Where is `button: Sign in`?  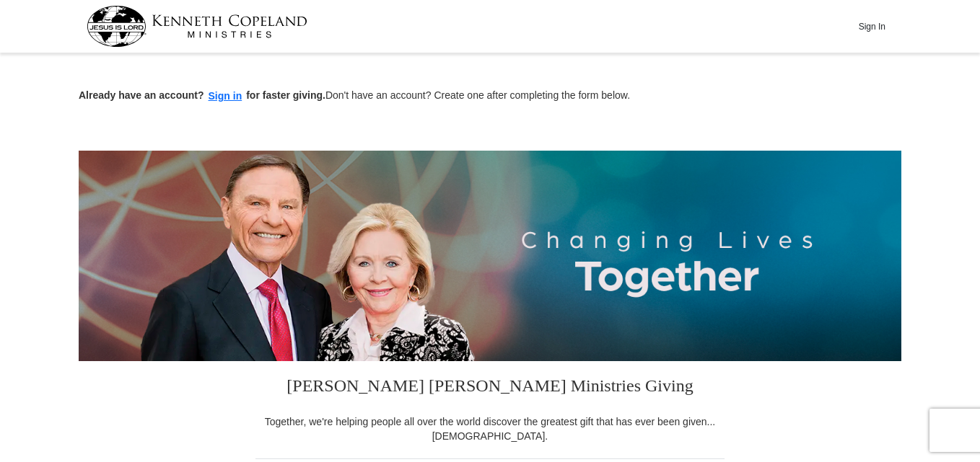
button: Sign in is located at coordinates (225, 96).